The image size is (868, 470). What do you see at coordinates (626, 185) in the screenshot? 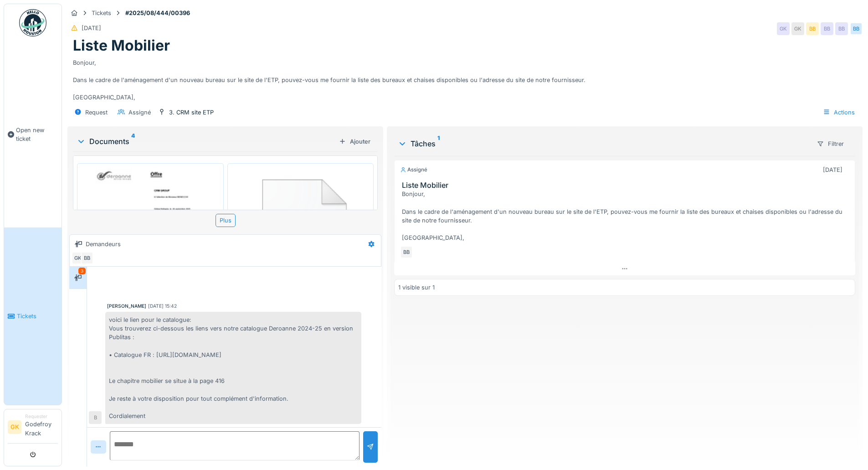
I see `h3: Liste Mobilier` at bounding box center [626, 185].